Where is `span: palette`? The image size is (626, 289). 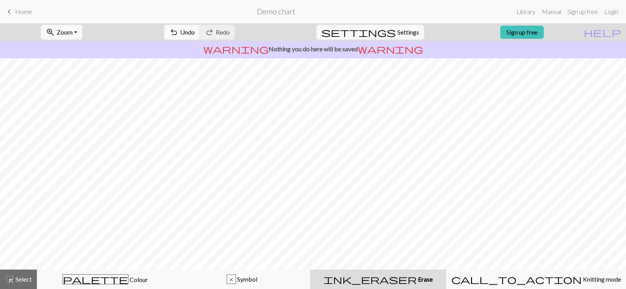
span: palette is located at coordinates (95, 279).